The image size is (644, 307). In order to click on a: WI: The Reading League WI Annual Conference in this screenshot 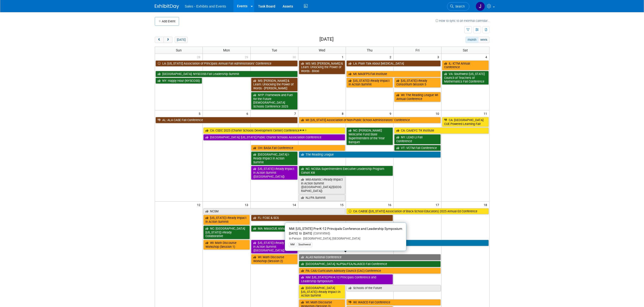, I will do `click(418, 97)`.